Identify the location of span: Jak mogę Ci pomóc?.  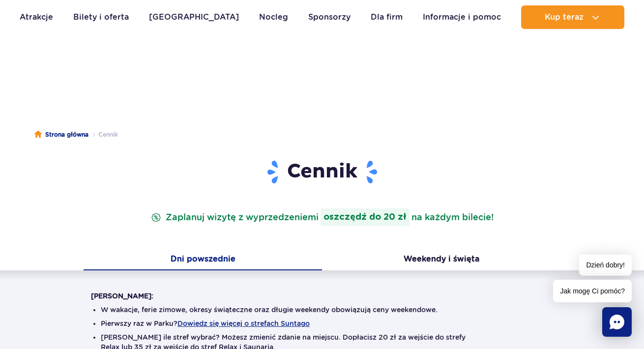
(592, 291).